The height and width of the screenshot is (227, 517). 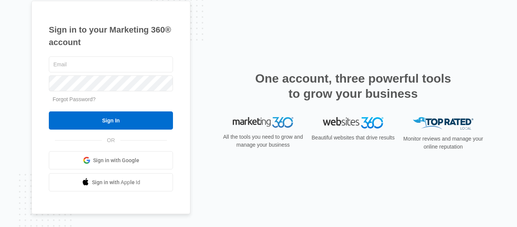 I want to click on input: Sign In, so click(x=111, y=120).